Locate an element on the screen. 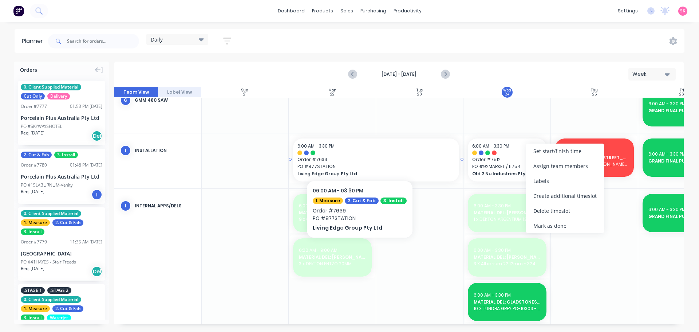  input: Search for orders... is located at coordinates (103, 41).